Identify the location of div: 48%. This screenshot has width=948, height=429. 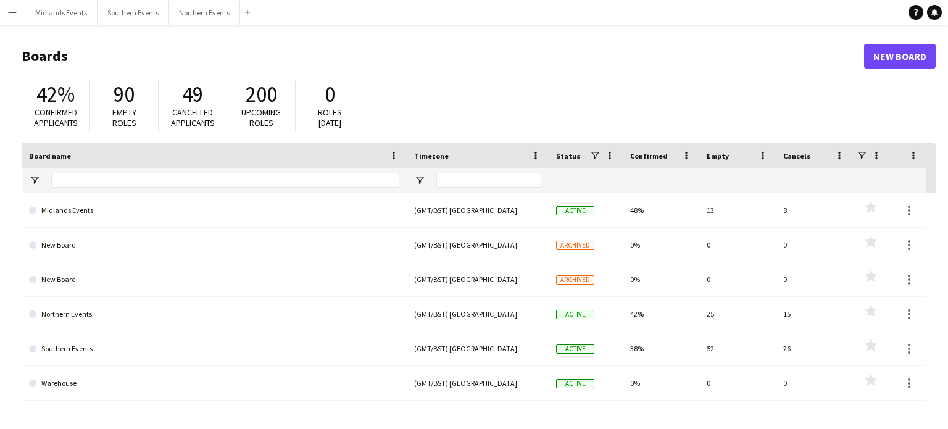
(661, 210).